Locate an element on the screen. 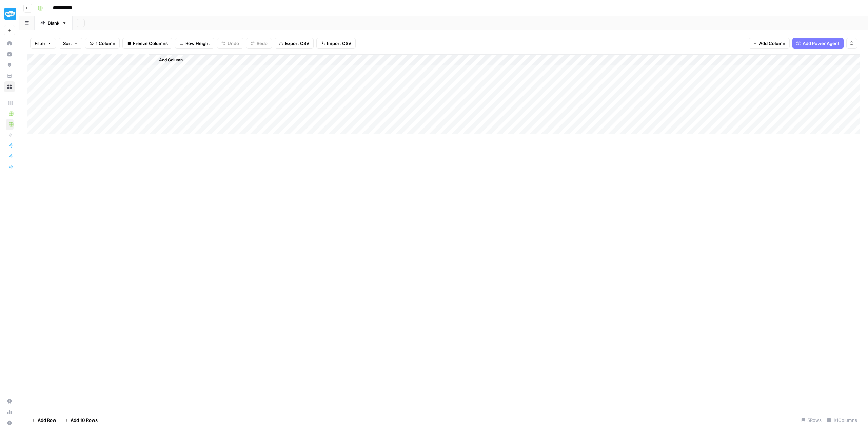 This screenshot has width=868, height=431. button: Add Power Agent is located at coordinates (817, 43).